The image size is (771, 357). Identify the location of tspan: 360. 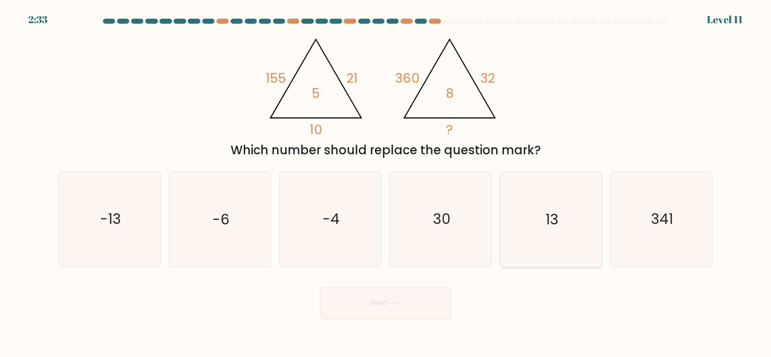
(407, 78).